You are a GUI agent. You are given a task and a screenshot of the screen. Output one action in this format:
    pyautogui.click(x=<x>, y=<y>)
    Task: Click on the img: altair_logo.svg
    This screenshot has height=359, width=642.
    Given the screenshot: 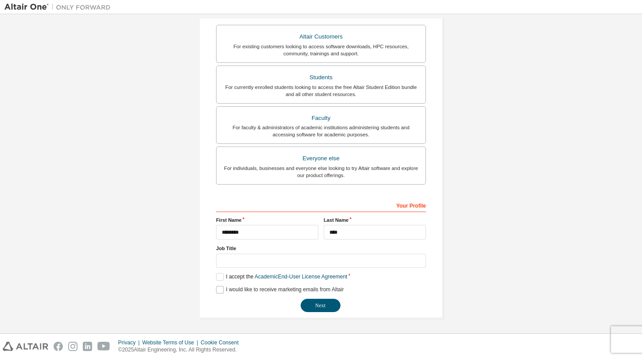 What is the action you would take?
    pyautogui.click(x=25, y=346)
    